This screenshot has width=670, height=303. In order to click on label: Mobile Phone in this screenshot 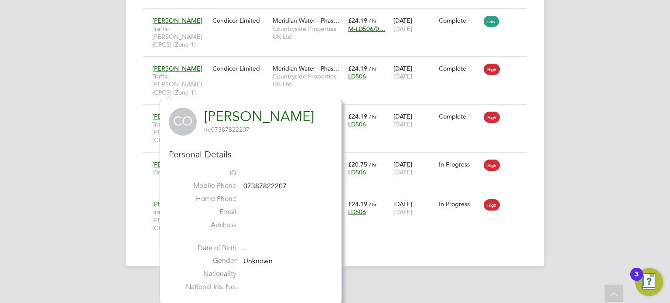, I will do `click(206, 186)`.